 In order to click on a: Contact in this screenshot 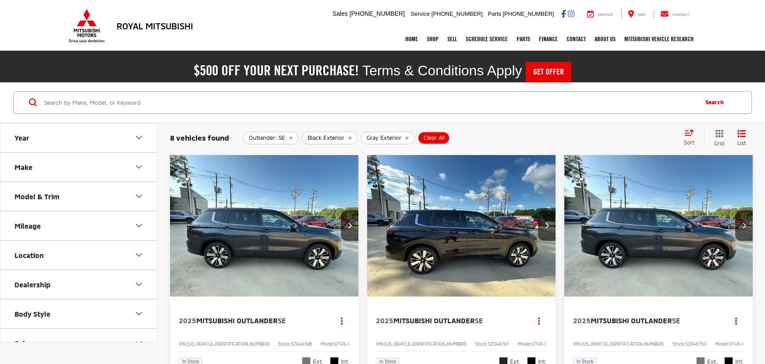, I will do `click(675, 14)`.